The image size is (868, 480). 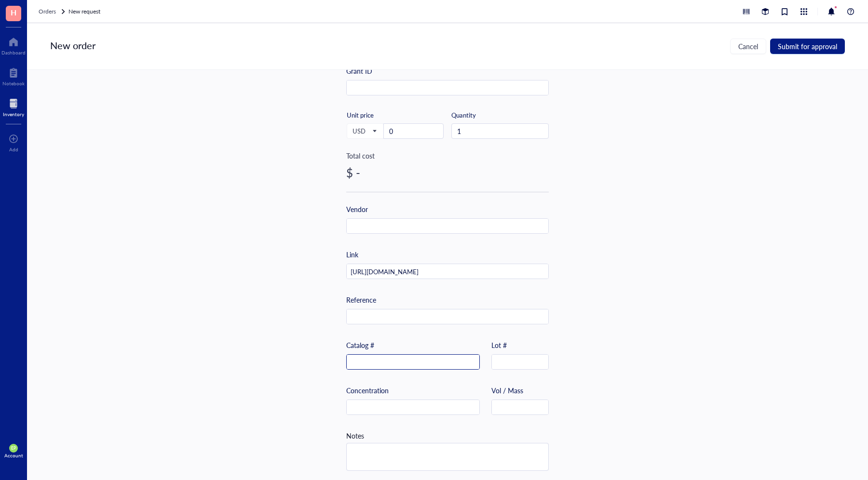 I want to click on div: Lot #, so click(x=499, y=345).